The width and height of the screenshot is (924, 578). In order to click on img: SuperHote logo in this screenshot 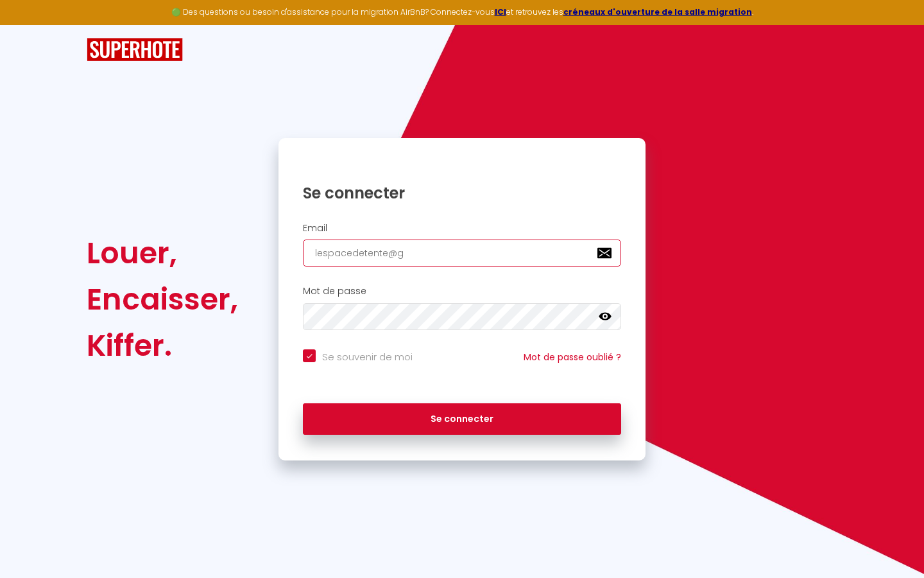, I will do `click(135, 49)`.